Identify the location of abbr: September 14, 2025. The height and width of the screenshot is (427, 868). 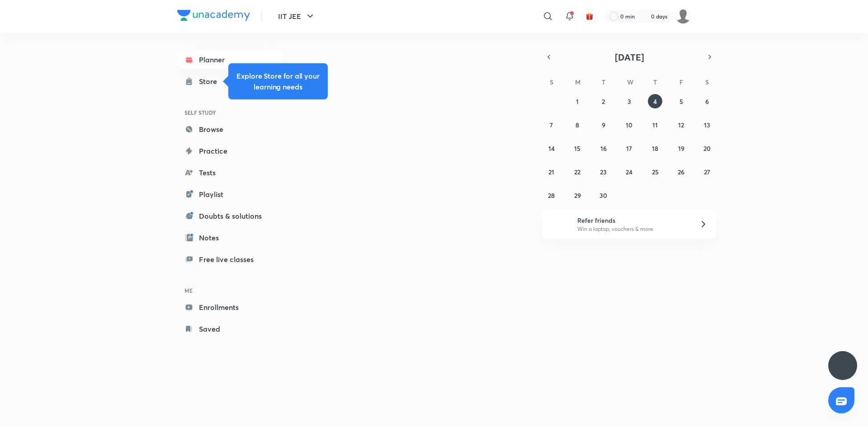
(552, 149).